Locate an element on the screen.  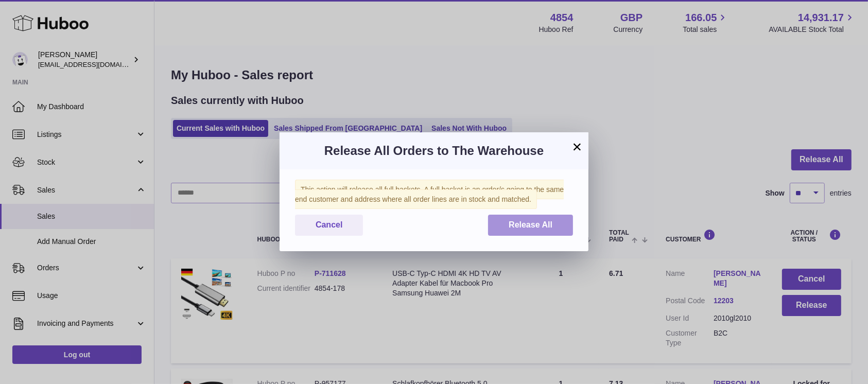
span: Release All is located at coordinates (530, 224).